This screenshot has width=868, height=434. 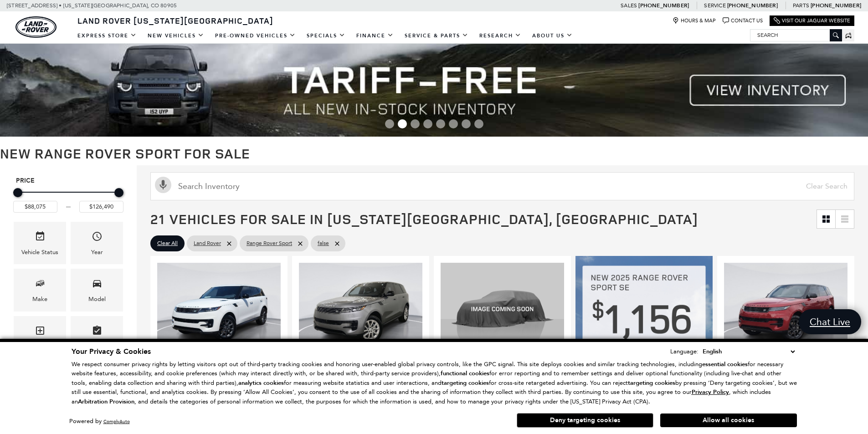 I want to click on input: Search Inventory, so click(x=502, y=186).